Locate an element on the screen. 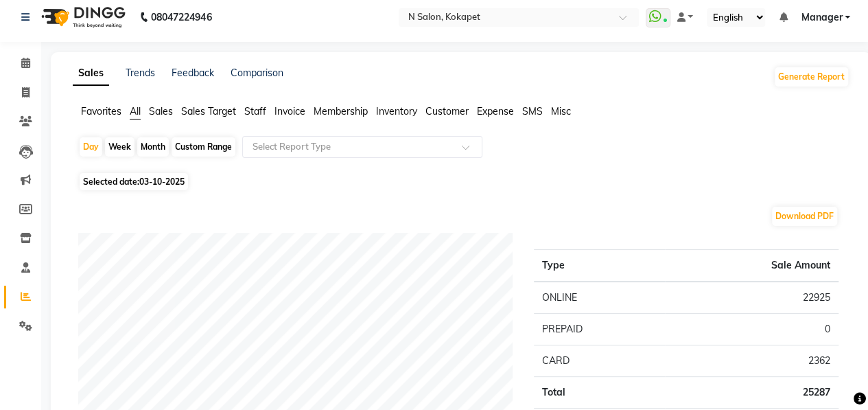 The height and width of the screenshot is (410, 868). td: 0 is located at coordinates (751, 330).